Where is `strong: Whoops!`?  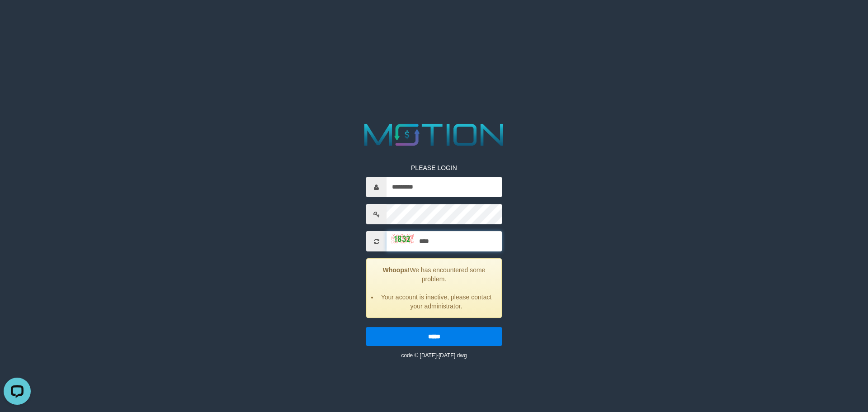 strong: Whoops! is located at coordinates (396, 270).